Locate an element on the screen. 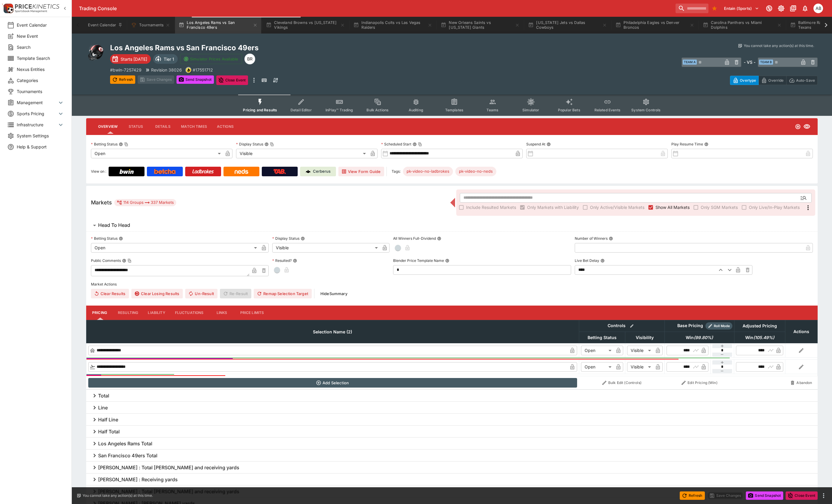  svg: More is located at coordinates (809, 208).